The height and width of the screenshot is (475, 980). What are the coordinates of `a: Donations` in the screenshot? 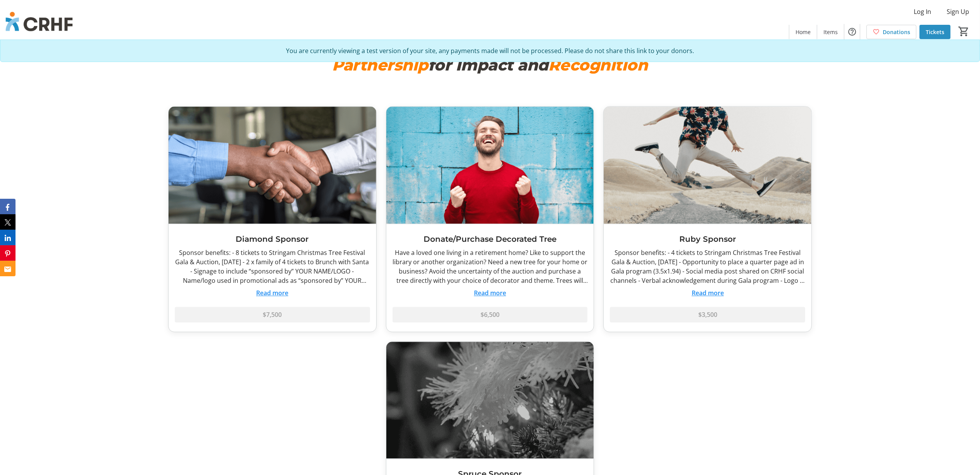 It's located at (891, 32).